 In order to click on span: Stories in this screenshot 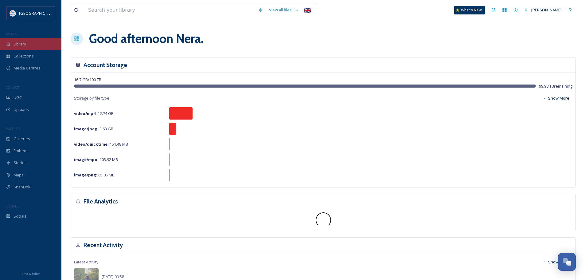, I will do `click(20, 162)`.